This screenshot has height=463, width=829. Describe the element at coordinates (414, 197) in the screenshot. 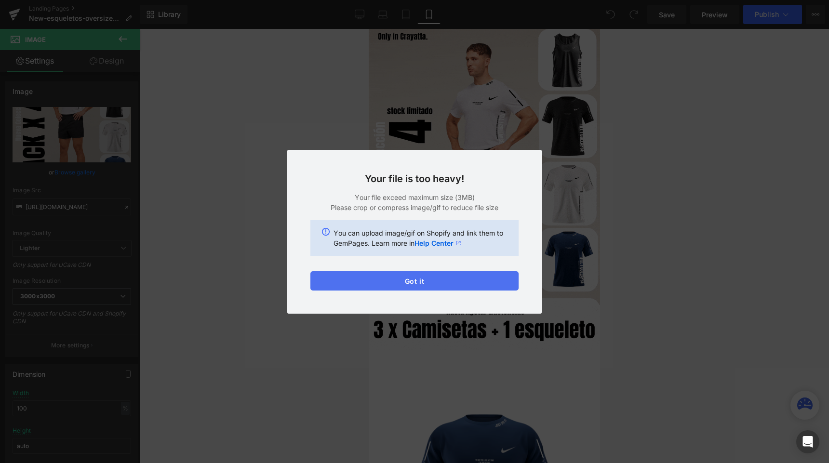

I see `p: Your file exceed maximum size (3MB)` at that location.